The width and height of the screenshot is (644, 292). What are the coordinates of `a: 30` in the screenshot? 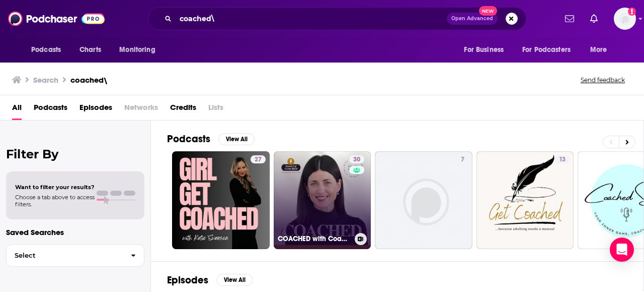 It's located at (356, 160).